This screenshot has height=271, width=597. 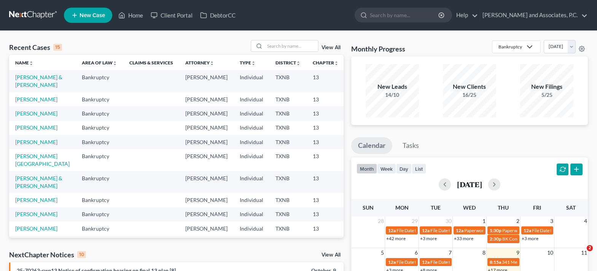 What do you see at coordinates (151, 62) in the screenshot?
I see `th: Claims & Services` at bounding box center [151, 62].